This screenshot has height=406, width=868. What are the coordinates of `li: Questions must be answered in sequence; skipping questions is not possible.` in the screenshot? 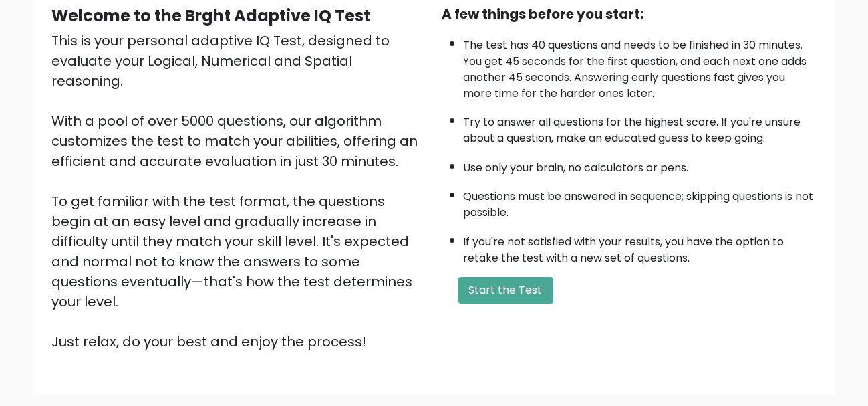 It's located at (640, 201).